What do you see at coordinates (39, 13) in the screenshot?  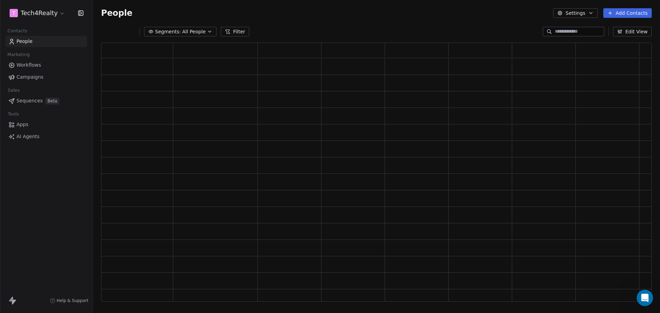 I see `span: Tech4Realty` at bounding box center [39, 13].